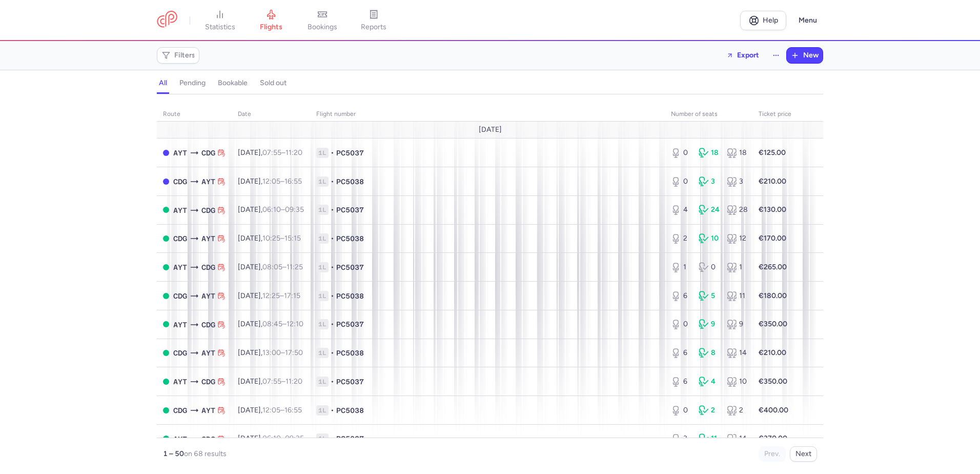 Image resolution: width=980 pixels, height=474 pixels. I want to click on div: 5, so click(708, 296).